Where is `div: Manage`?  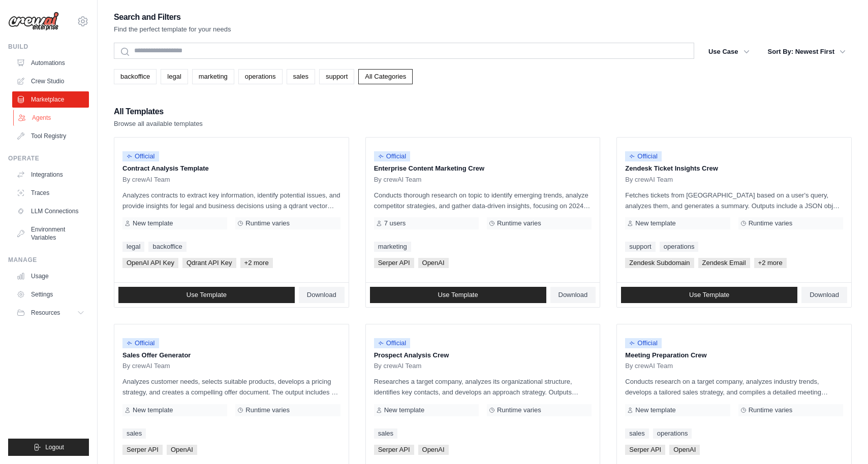 div: Manage is located at coordinates (49, 260).